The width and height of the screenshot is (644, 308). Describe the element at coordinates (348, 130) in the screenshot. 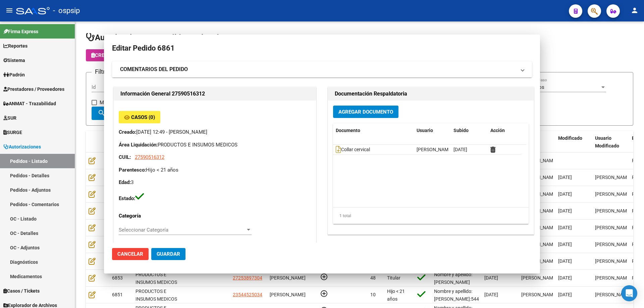

I see `span: Documento` at that location.